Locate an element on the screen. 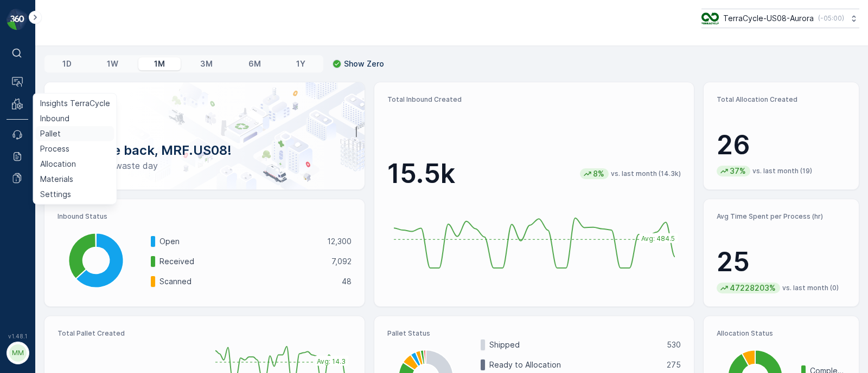  p: Allocation Status is located at coordinates (781, 334).